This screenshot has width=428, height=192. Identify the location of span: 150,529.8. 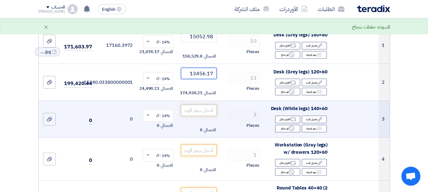
(192, 56).